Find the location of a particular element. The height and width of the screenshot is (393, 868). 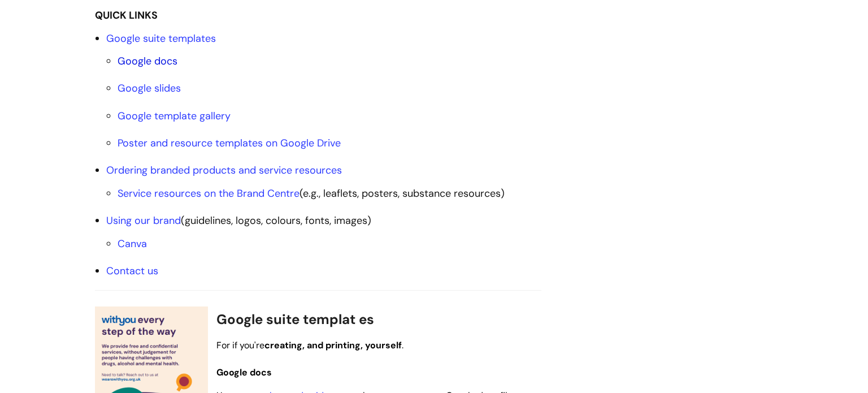

a: Poster and resource templates on Google Drive is located at coordinates (229, 143).